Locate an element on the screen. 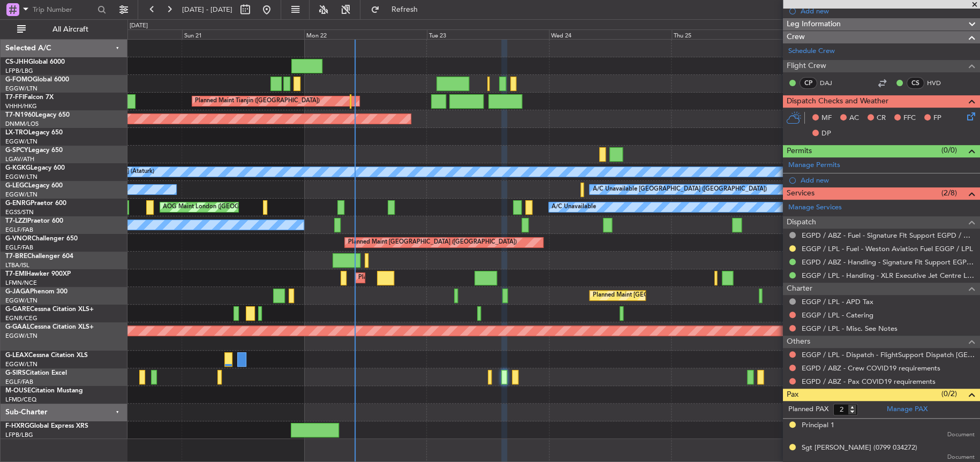 The image size is (980, 462). a: G-GARECessna Citation XLS+ is located at coordinates (49, 310).